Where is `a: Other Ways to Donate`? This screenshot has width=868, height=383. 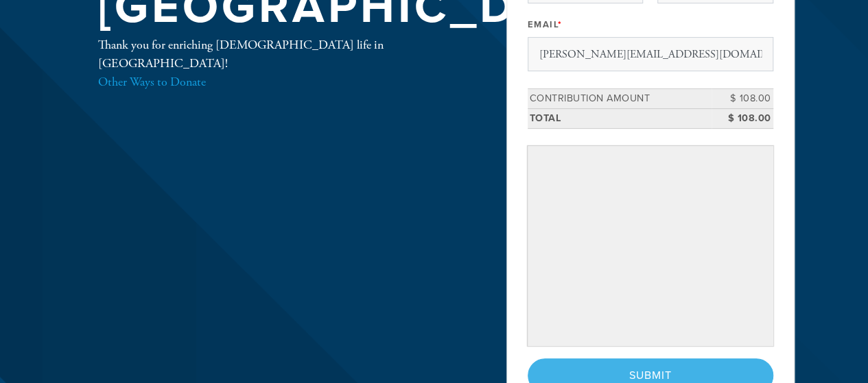 a: Other Ways to Donate is located at coordinates (152, 82).